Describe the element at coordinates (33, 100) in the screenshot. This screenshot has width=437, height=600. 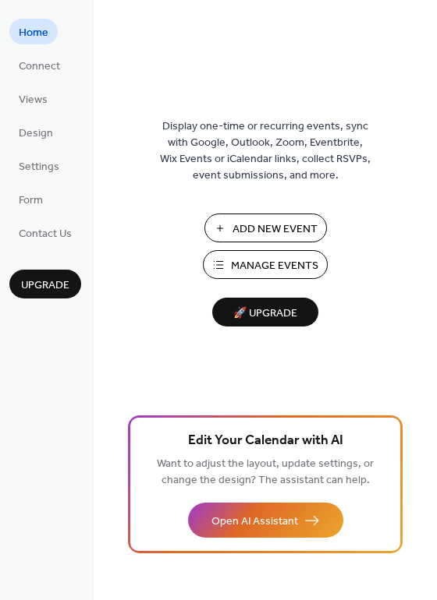
I see `span: Views` at that location.